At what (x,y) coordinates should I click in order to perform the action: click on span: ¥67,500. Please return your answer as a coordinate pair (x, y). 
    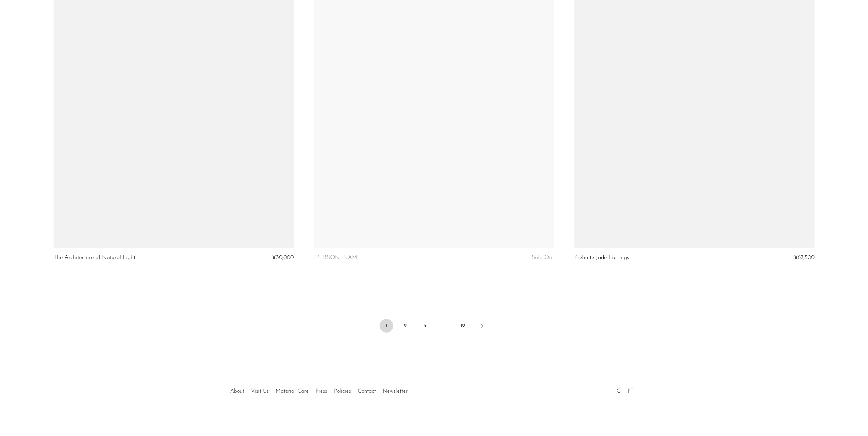
    Looking at the image, I should click on (804, 258).